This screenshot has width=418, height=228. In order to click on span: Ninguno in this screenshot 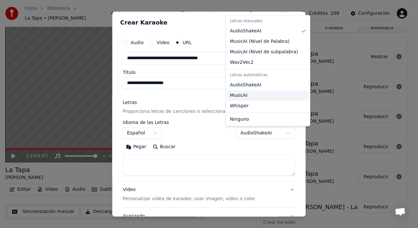, I will do `click(240, 119)`.